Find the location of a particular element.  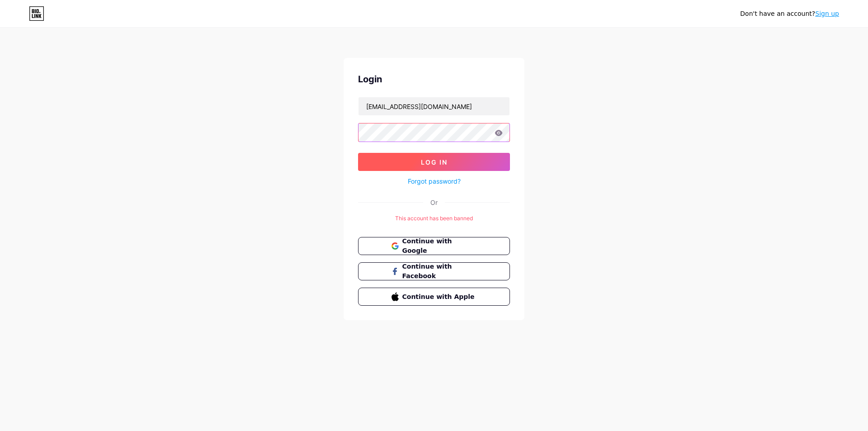

button: Continue with Google is located at coordinates (434, 246).